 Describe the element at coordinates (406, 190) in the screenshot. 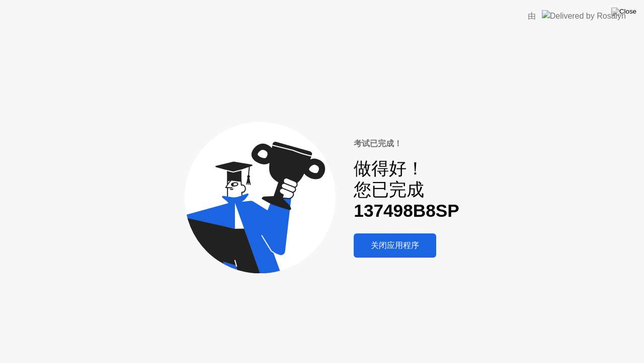

I see `div: 做得好！ 您已完成` at that location.